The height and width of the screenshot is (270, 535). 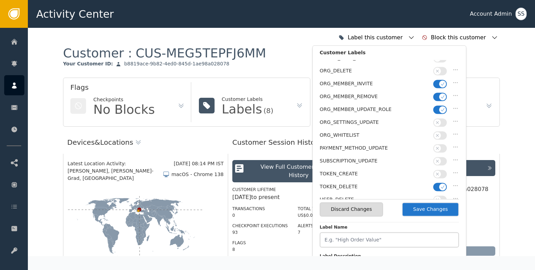 What do you see at coordinates (375, 84) in the screenshot?
I see `div: ORG_MEMBER_INVITE` at bounding box center [375, 84].